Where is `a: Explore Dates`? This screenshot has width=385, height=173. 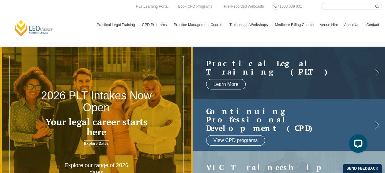 a: Explore Dates is located at coordinates (96, 143).